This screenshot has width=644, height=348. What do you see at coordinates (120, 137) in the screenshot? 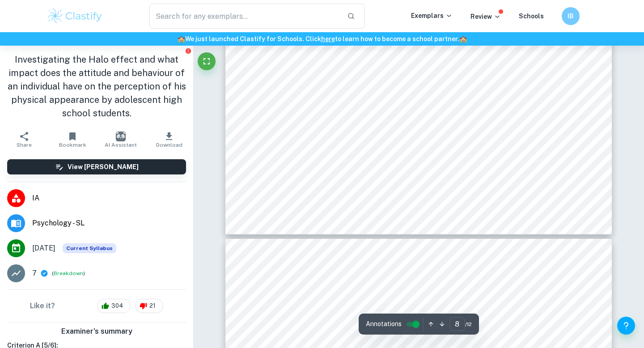
I see `img: AI Assistant` at bounding box center [120, 137].